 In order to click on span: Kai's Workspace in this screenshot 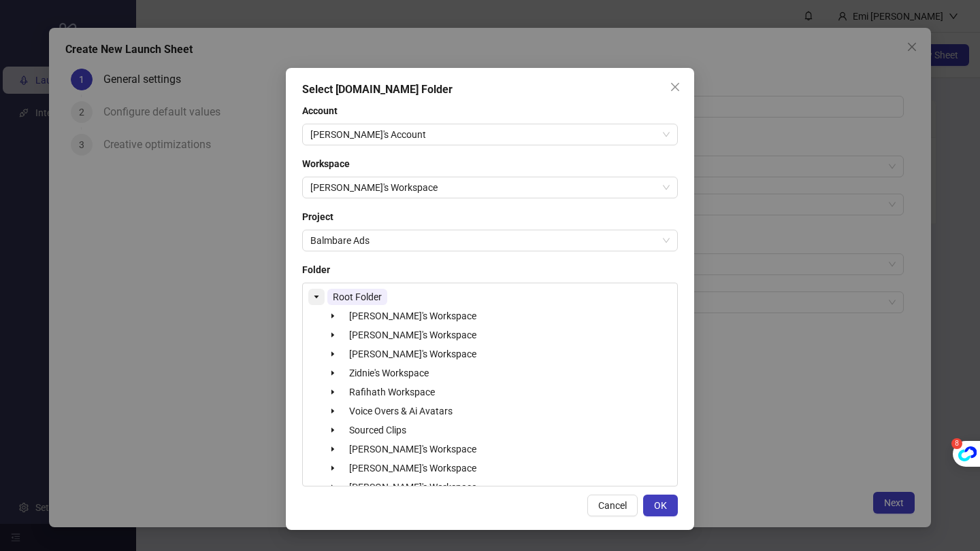, I will do `click(412, 354)`.